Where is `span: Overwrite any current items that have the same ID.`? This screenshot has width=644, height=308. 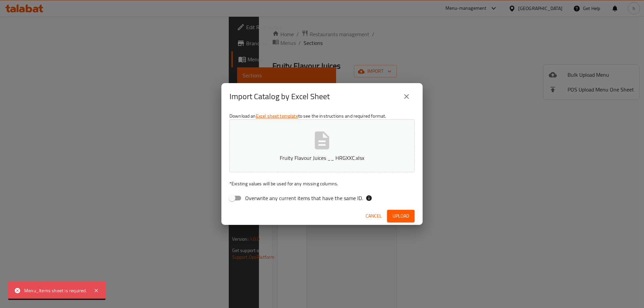
span: Overwrite any current items that have the same ID. is located at coordinates (304, 198).